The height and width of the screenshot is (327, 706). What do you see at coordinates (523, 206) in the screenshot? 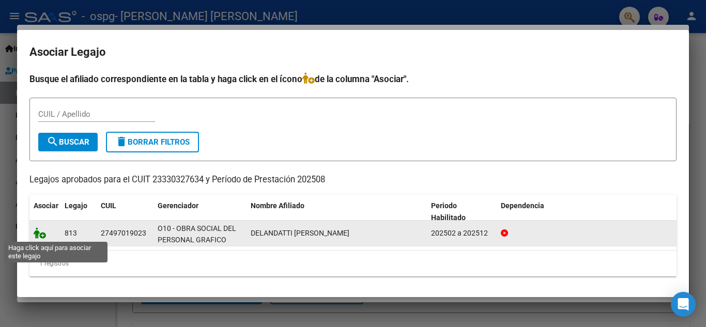
I see `span: Dependencia` at bounding box center [523, 206].